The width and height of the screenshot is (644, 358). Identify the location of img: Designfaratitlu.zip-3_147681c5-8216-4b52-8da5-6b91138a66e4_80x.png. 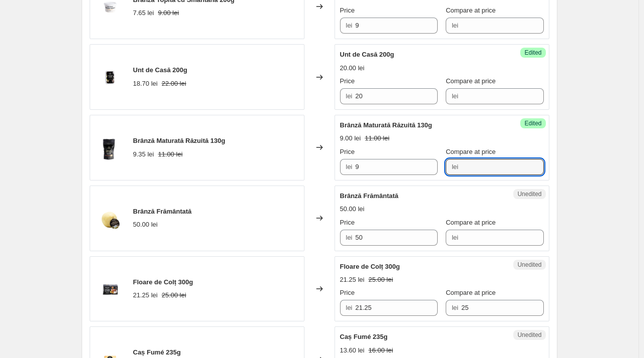
(110, 218).